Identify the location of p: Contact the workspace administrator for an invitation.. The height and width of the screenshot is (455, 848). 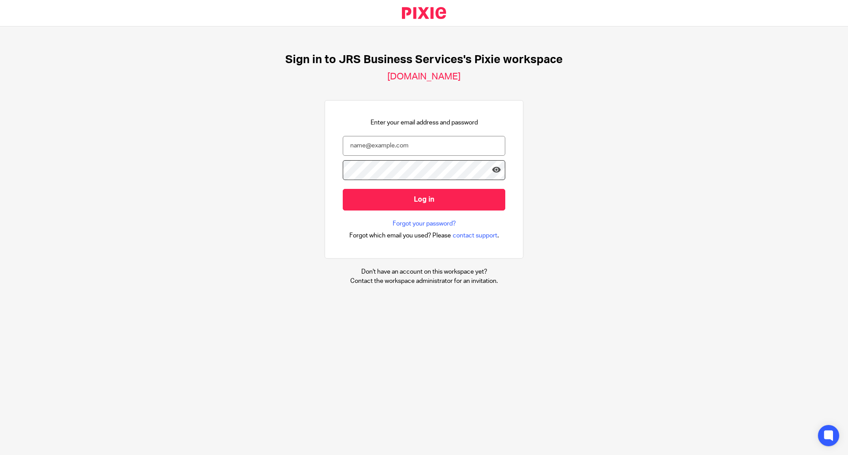
(424, 281).